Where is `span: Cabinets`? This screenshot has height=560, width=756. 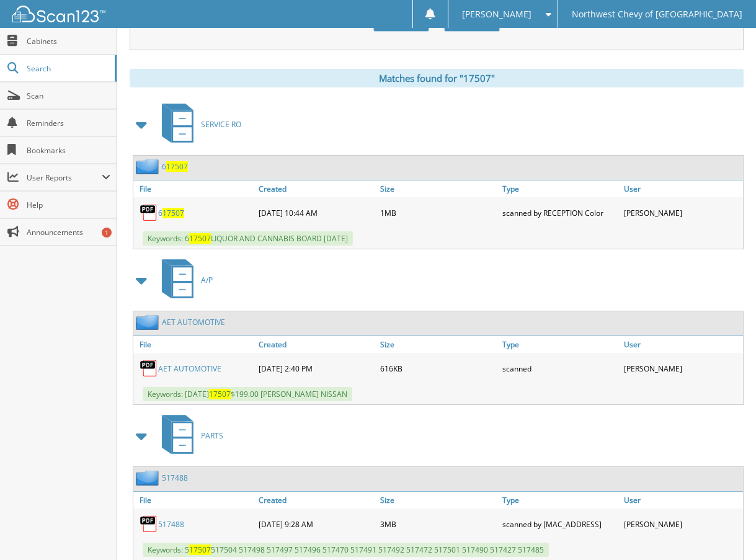 span: Cabinets is located at coordinates (68, 41).